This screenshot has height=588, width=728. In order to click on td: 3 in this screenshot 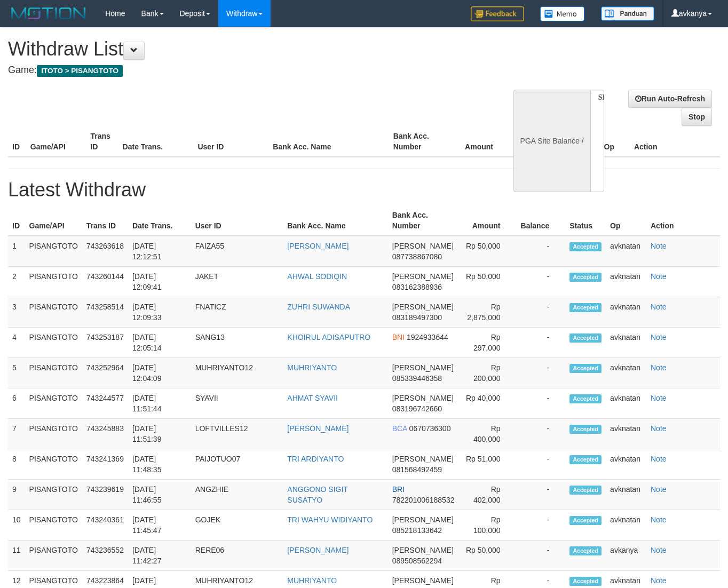, I will do `click(17, 312)`.